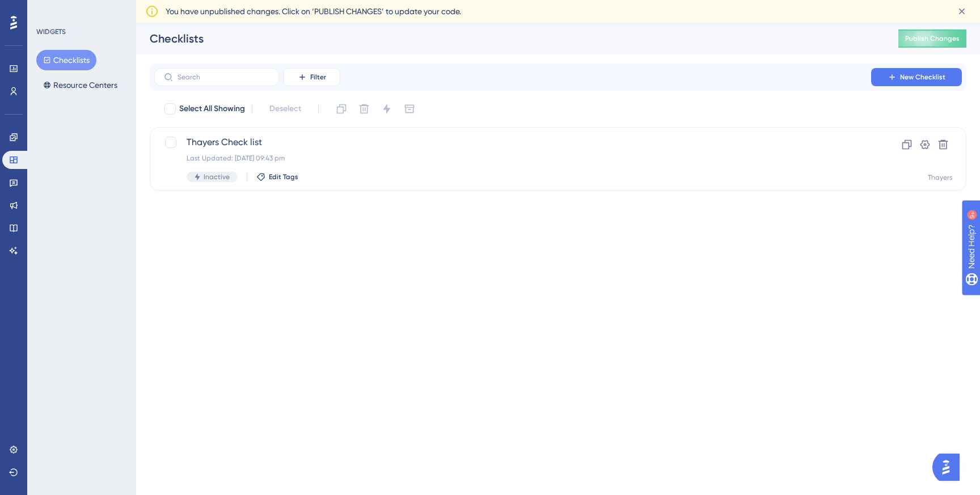 Image resolution: width=980 pixels, height=495 pixels. Describe the element at coordinates (66, 60) in the screenshot. I see `button: Checklists` at that location.